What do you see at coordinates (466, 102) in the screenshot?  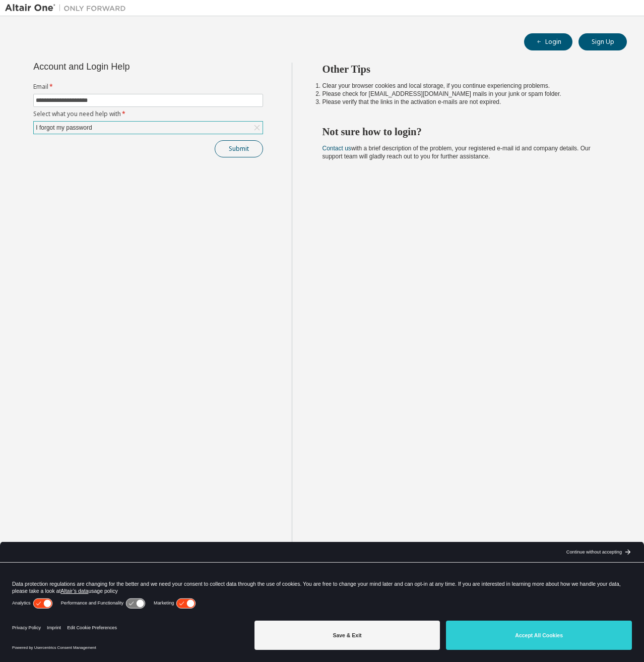 I see `li: Please verify that the links in the activation e-mails are not expired.` at bounding box center [466, 102].